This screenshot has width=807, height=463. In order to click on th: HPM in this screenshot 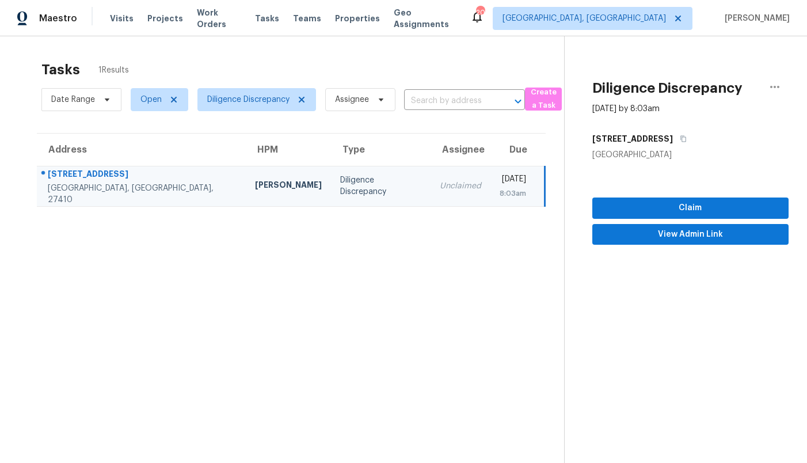, I will do `click(288, 150)`.